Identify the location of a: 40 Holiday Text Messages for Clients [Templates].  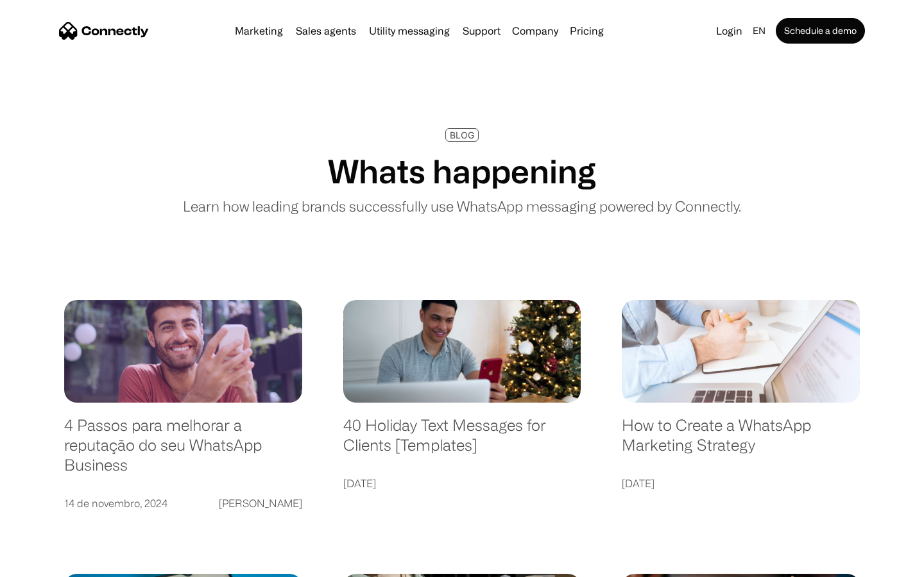
(462, 441).